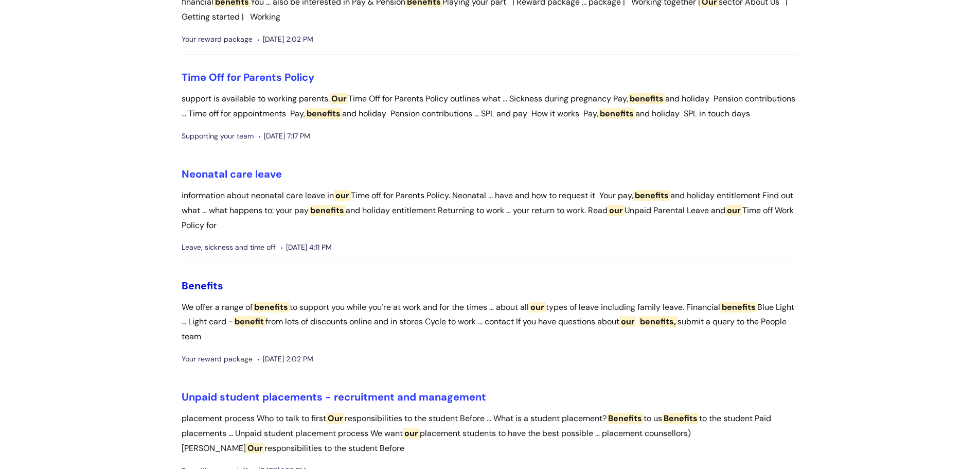 The width and height of the screenshot is (980, 469). What do you see at coordinates (249, 321) in the screenshot?
I see `span: benefit` at bounding box center [249, 321].